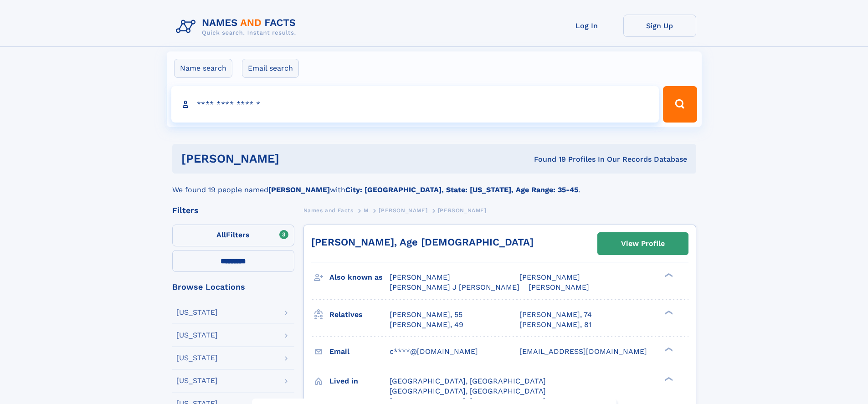 Image resolution: width=868 pixels, height=404 pixels. Describe the element at coordinates (366, 210) in the screenshot. I see `span: M` at that location.